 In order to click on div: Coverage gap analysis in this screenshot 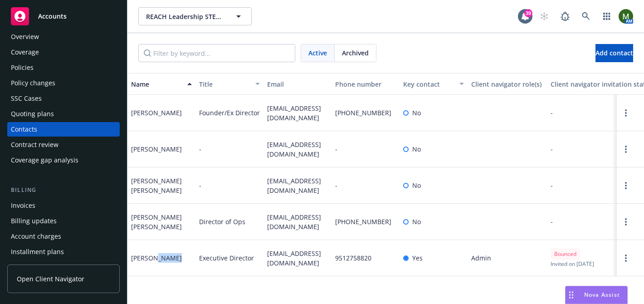, I will do `click(44, 160)`.